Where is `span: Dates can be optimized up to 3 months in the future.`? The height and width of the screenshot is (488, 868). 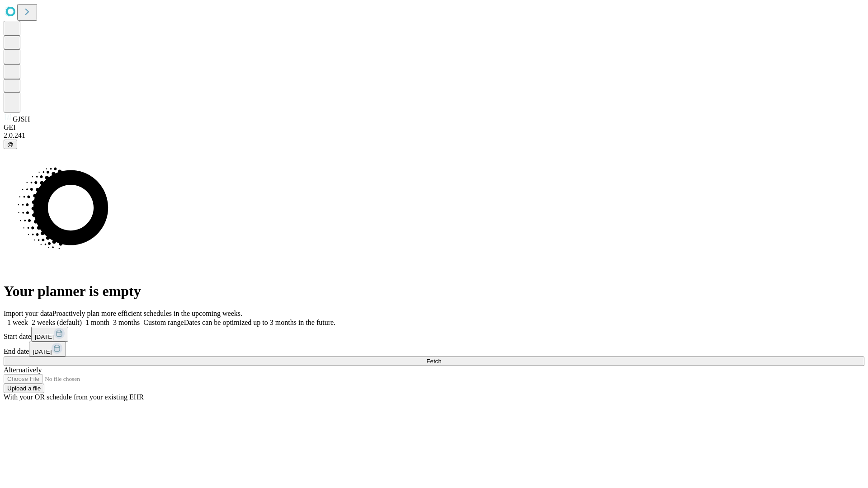
span: Dates can be optimized up to 3 months in the future. is located at coordinates (260, 322).